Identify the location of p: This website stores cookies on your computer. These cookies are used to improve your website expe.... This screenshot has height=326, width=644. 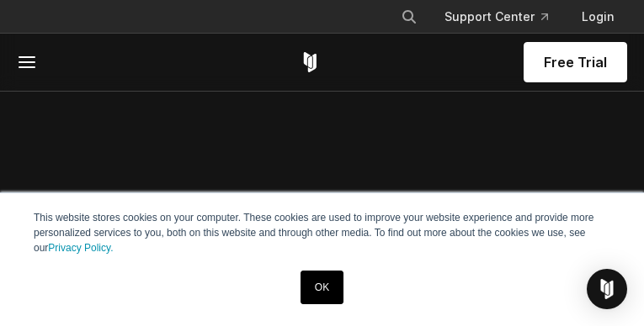
(321, 232).